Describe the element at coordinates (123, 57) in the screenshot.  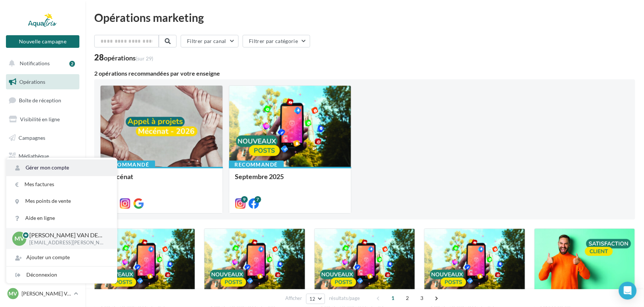
I see `div: 28` at that location.